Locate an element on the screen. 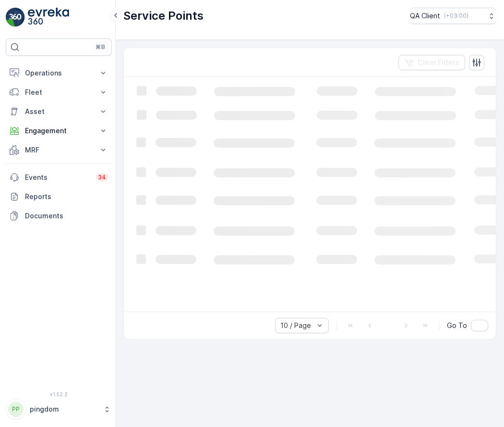 Image resolution: width=504 pixels, height=427 pixels. button: MRF is located at coordinates (59, 150).